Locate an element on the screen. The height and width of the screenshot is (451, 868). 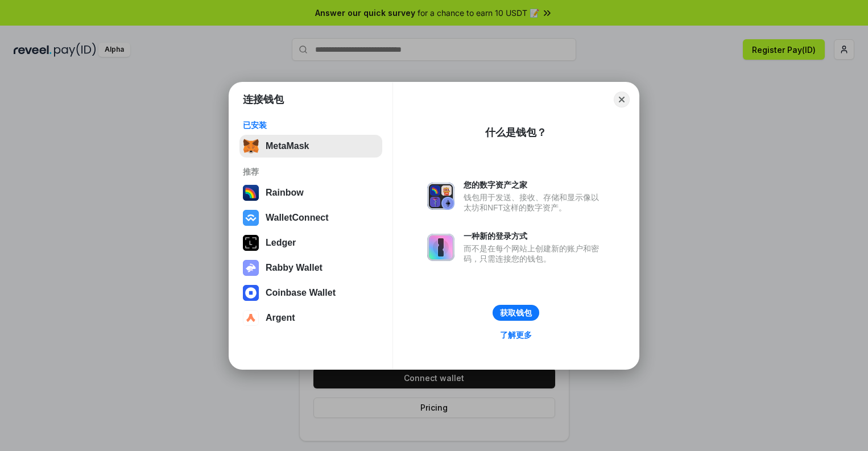
button: MetaMask is located at coordinates (311, 146).